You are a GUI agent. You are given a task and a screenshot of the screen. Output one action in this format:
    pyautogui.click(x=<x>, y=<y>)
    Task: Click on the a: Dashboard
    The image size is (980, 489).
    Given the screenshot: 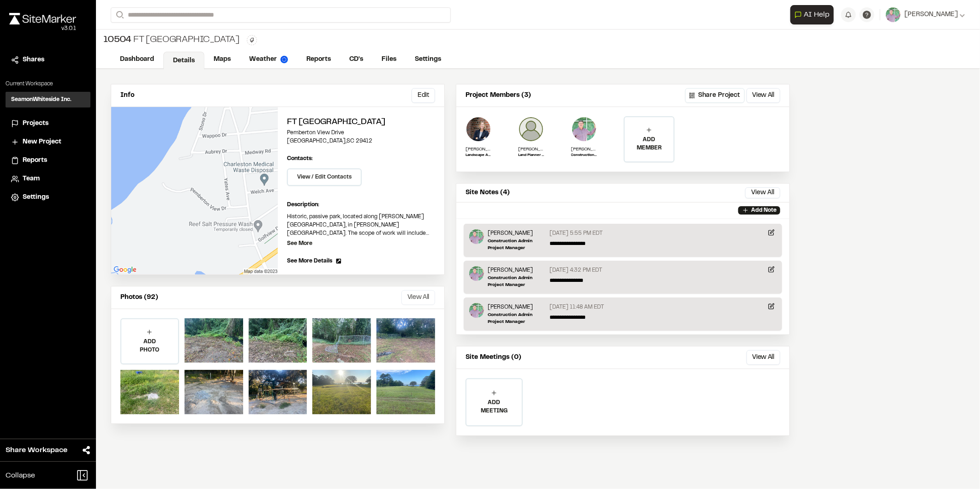 What is the action you would take?
    pyautogui.click(x=137, y=59)
    